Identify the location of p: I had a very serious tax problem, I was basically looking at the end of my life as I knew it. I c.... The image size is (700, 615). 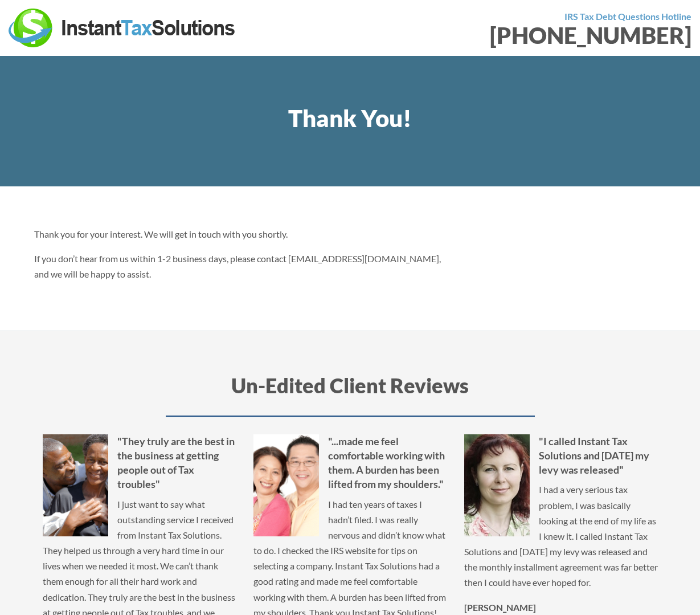
(561, 535).